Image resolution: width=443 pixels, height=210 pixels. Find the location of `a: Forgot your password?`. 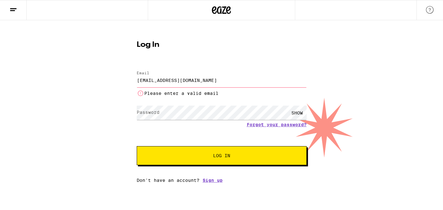

a: Forgot your password? is located at coordinates (276, 125).